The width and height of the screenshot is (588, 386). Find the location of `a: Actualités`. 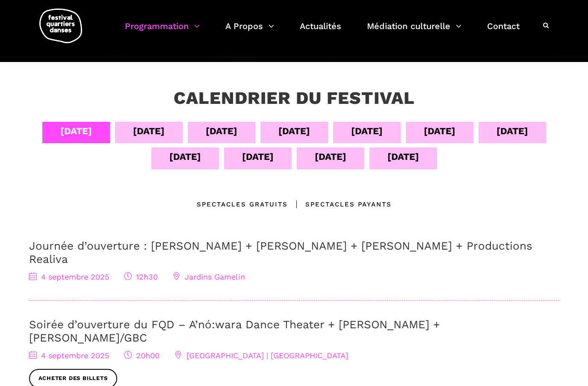

a: Actualités is located at coordinates (320, 31).